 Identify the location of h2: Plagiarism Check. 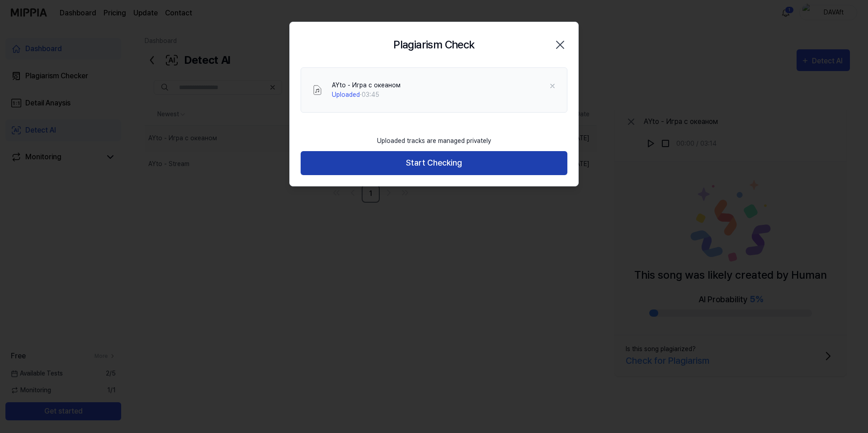
(434, 45).